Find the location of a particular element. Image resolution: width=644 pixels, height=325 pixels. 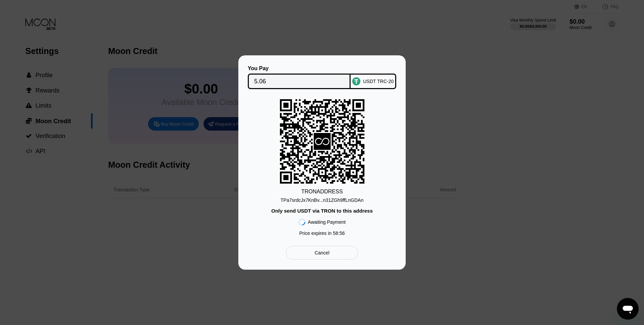

div: Cancel is located at coordinates (322, 253).